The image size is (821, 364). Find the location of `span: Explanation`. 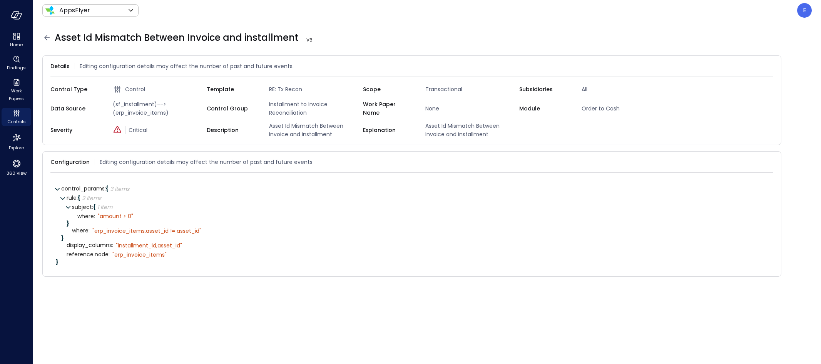

span: Explanation is located at coordinates (388, 130).